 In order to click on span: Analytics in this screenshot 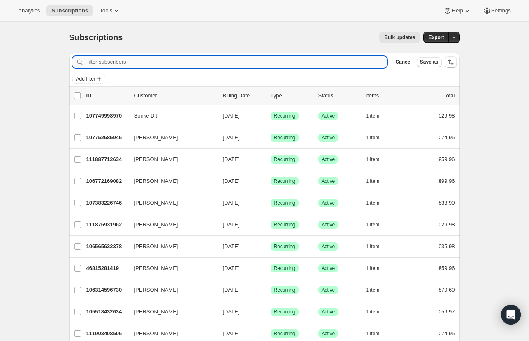, I will do `click(29, 11)`.